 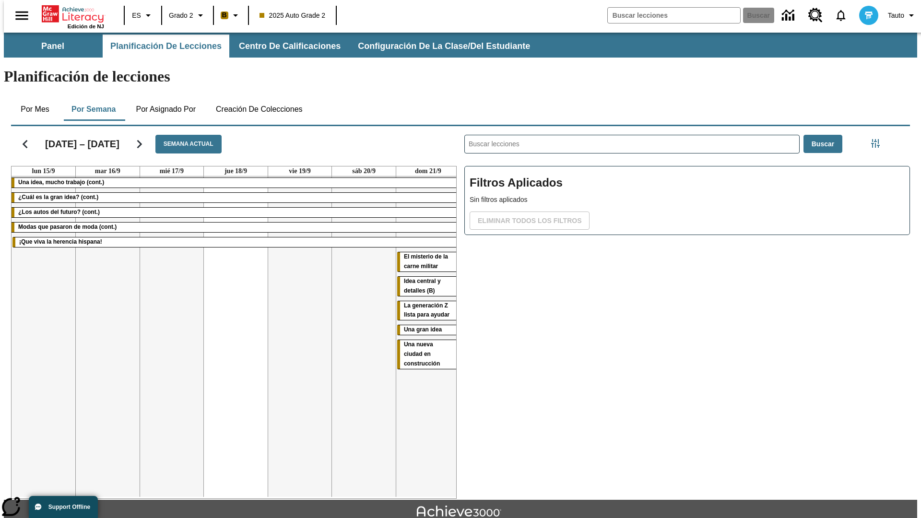 I want to click on a: 21 de septiembre de 2025, so click(x=428, y=171).